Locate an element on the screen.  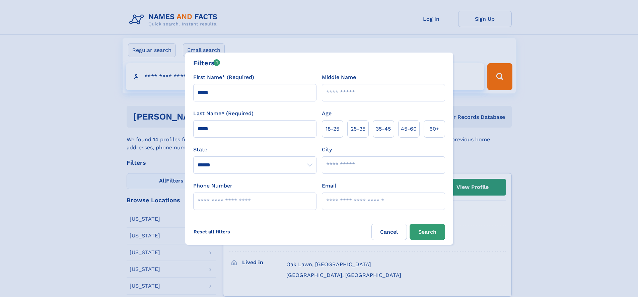
button: Search is located at coordinates (427, 232).